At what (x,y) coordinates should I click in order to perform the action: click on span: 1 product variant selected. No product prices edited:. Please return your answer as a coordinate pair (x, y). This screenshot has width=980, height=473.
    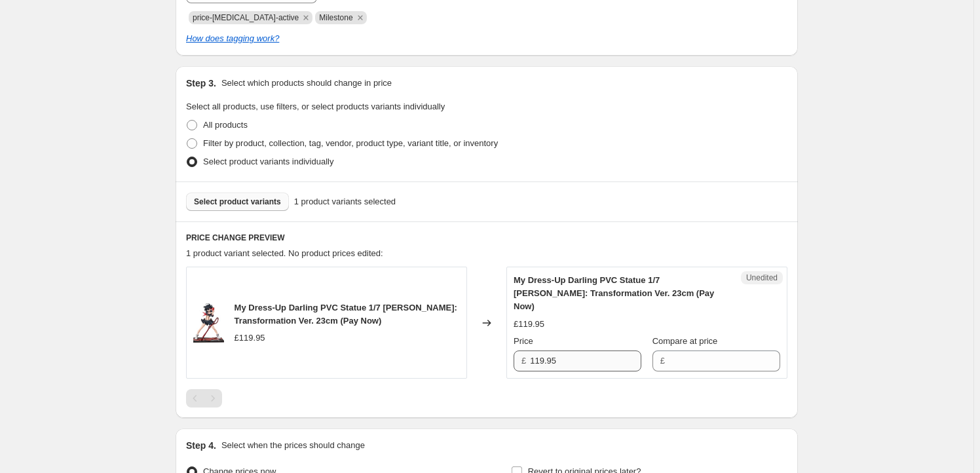
    Looking at the image, I should click on (284, 253).